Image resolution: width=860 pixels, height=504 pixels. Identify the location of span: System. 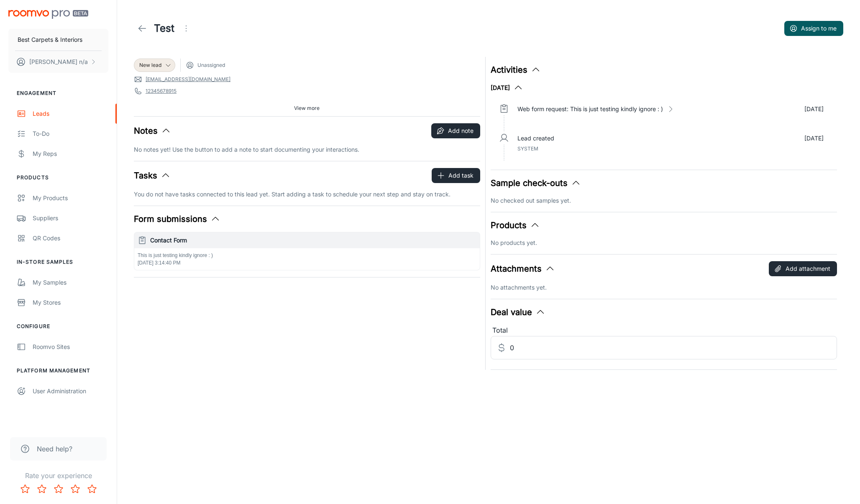
(528, 148).